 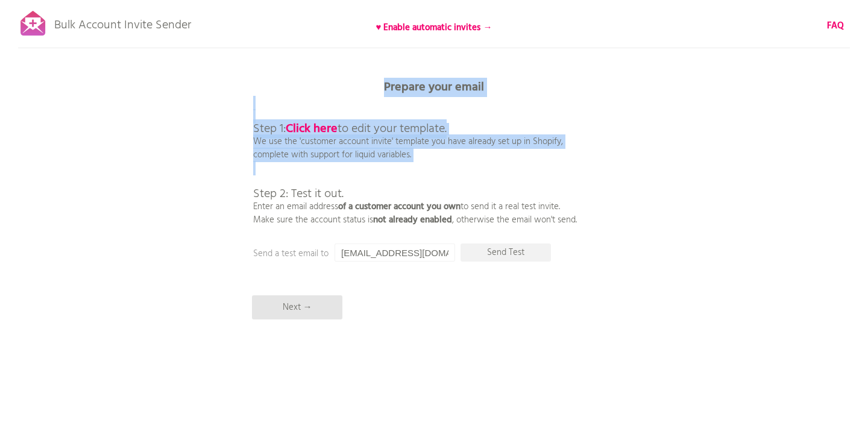 What do you see at coordinates (122, 22) in the screenshot?
I see `p: Bulk Account Invite Sender` at bounding box center [122, 22].